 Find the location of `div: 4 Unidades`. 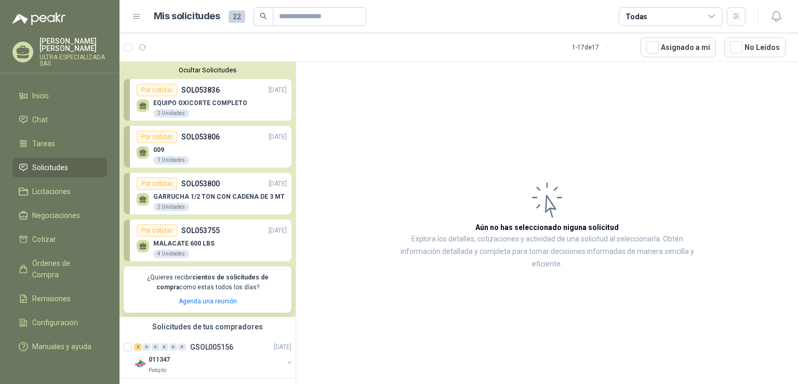

div: 4 Unidades is located at coordinates (171, 254).